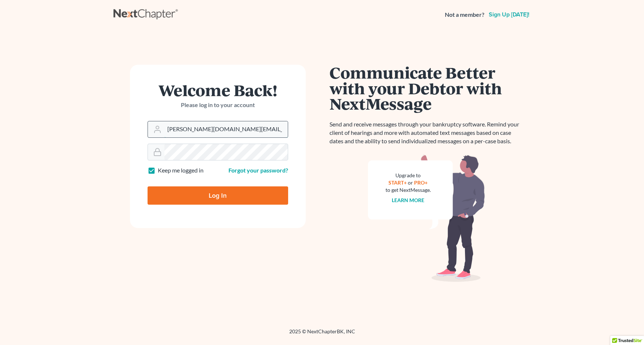 The width and height of the screenshot is (644, 345). Describe the element at coordinates (408, 190) in the screenshot. I see `div: to get NextMessage.` at that location.